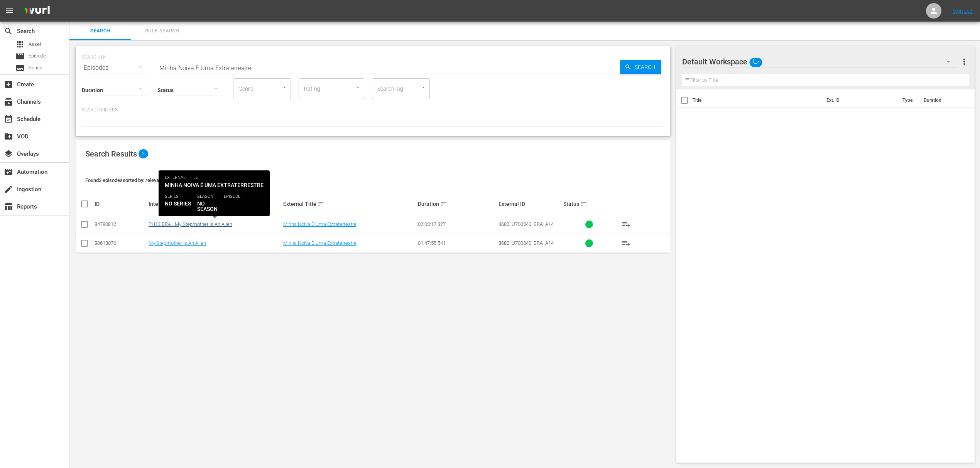 The height and width of the screenshot is (468, 980). I want to click on div: External Title, so click(349, 204).